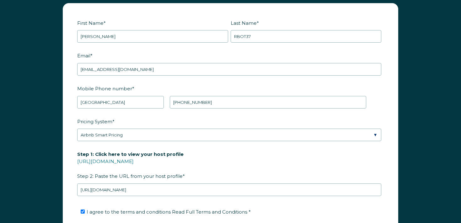 This screenshot has height=223, width=461. Describe the element at coordinates (209, 212) in the screenshot. I see `span: Read Full Terms and Conditions` at that location.